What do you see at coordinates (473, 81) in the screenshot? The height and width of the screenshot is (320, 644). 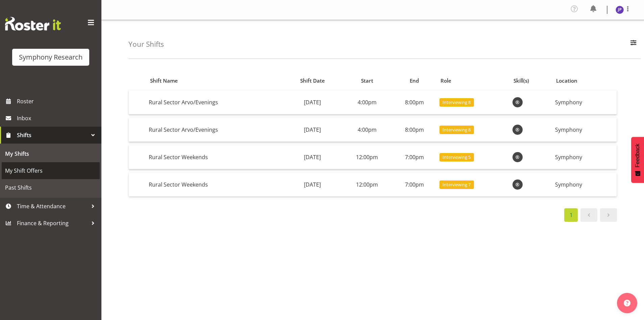 I see `div: Role` at bounding box center [473, 81].